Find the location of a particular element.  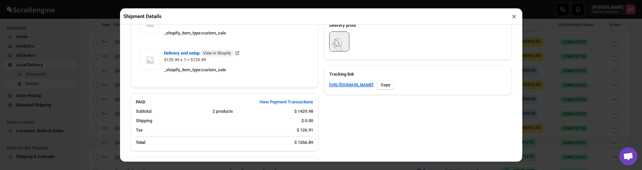

img: Item is located at coordinates (150, 60).